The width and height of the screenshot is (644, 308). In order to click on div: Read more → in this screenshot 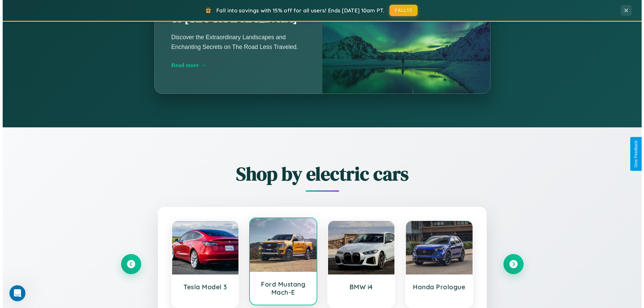, I will do `click(236, 65)`.